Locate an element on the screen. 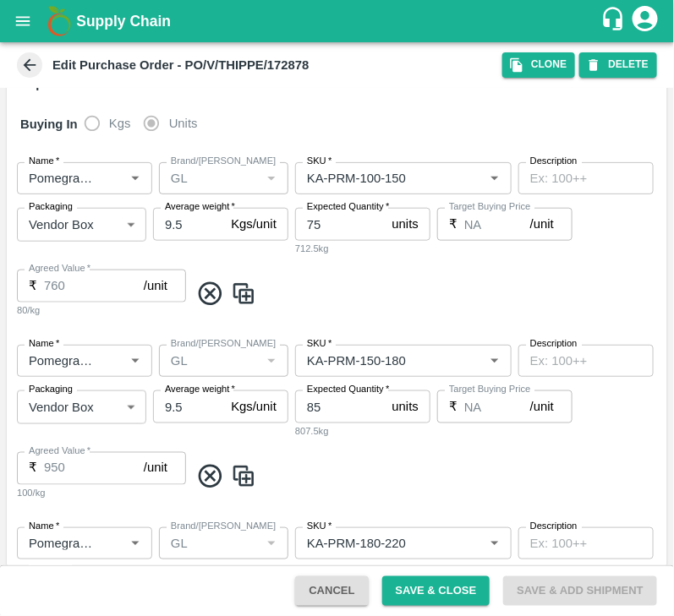 This screenshot has width=674, height=616. div: 80/kg is located at coordinates (101, 310).